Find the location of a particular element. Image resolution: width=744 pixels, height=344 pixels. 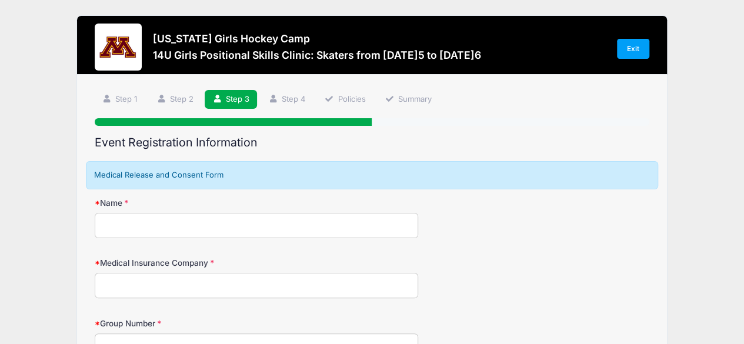

a: Exit is located at coordinates (633, 49).